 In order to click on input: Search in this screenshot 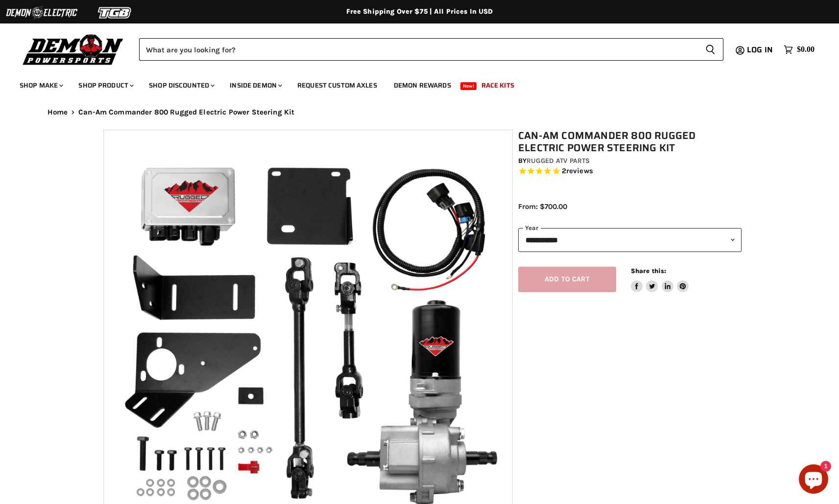, I will do `click(418, 50)`.